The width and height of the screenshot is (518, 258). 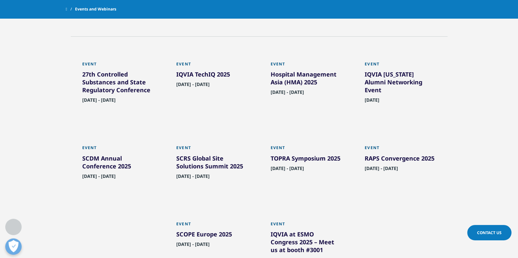 I want to click on div: TOPRA Symposium 2025, so click(x=306, y=160).